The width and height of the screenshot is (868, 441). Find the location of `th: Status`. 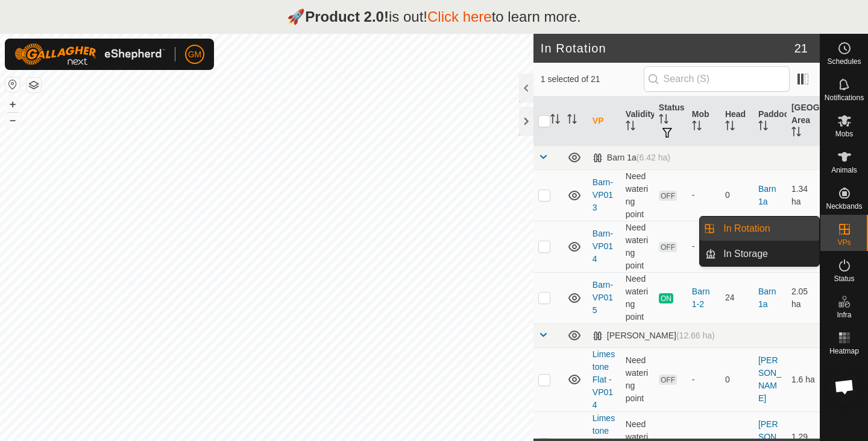

th: Status is located at coordinates (671, 121).